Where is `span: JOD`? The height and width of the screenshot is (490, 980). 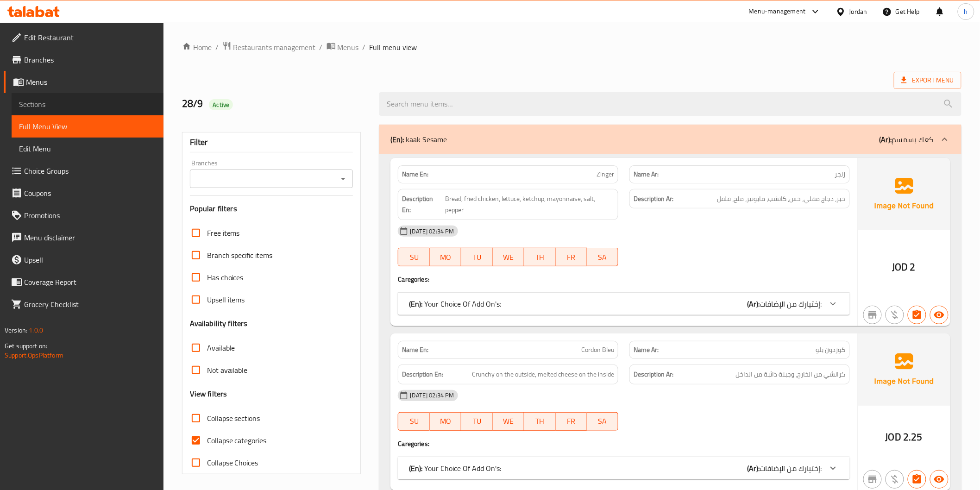
span: JOD is located at coordinates (900, 267).